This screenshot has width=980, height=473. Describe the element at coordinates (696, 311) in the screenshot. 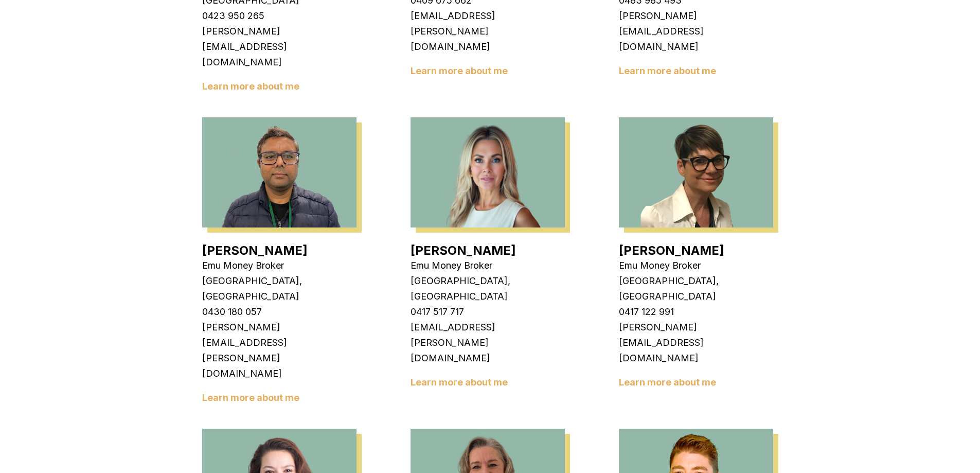

I see `p: 0417 122 991` at that location.